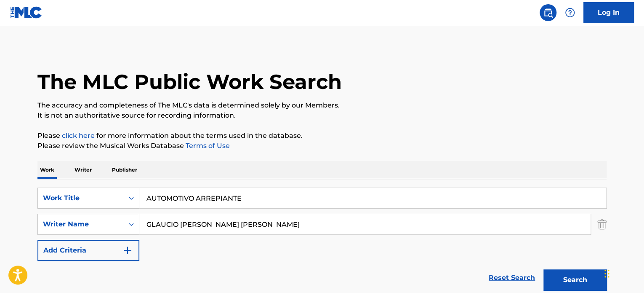 Image resolution: width=644 pixels, height=293 pixels. What do you see at coordinates (548, 13) in the screenshot?
I see `a: Public Search` at bounding box center [548, 13].